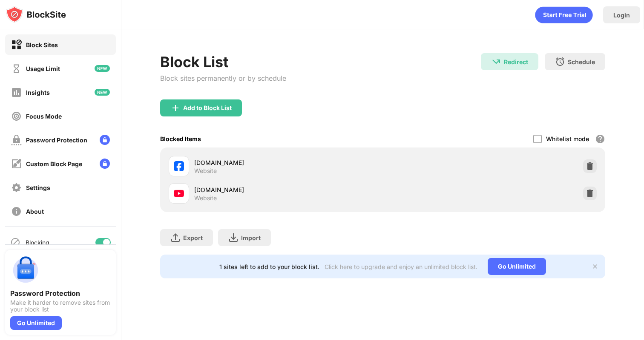 Image resolution: width=644 pixels, height=340 pixels. Describe the element at coordinates (581, 62) in the screenshot. I see `div: Schedule` at that location.